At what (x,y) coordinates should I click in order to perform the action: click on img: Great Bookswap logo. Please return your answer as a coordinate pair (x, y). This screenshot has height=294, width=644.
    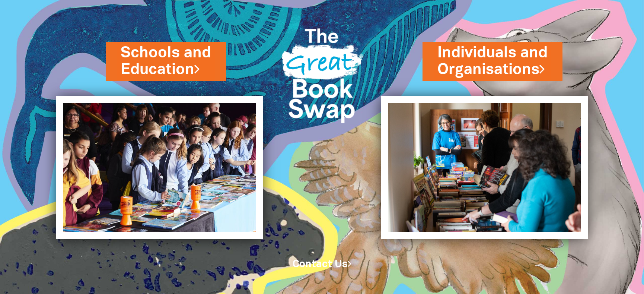
    Looking at the image, I should click on (322, 73).